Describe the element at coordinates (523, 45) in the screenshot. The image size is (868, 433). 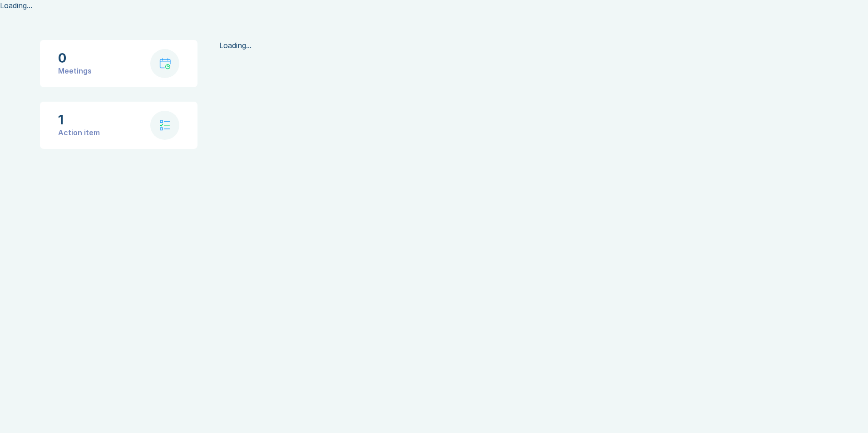
I see `div: Loading...` at that location.